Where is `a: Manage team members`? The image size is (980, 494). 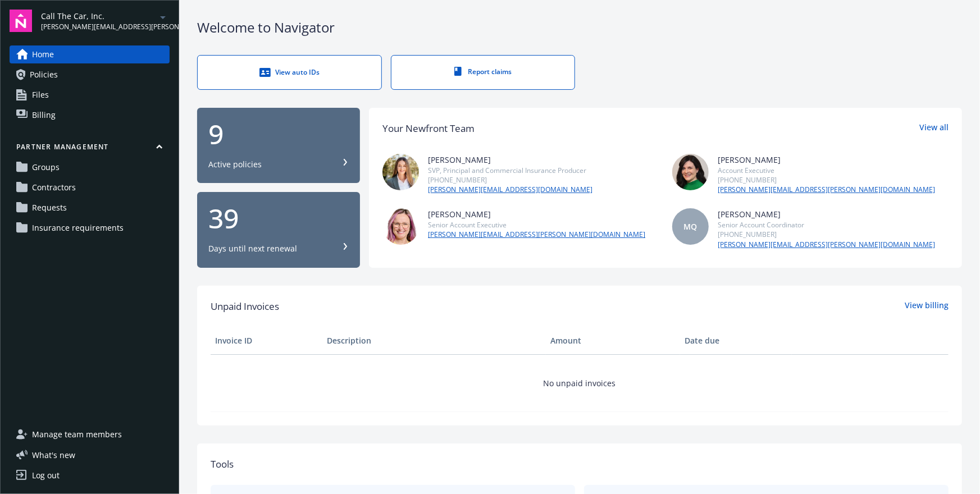 a: Manage team members is located at coordinates (89, 434).